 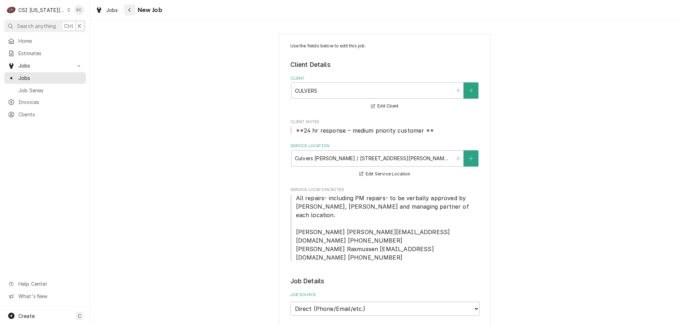 I want to click on div: Service Location Notes, so click(x=385, y=224).